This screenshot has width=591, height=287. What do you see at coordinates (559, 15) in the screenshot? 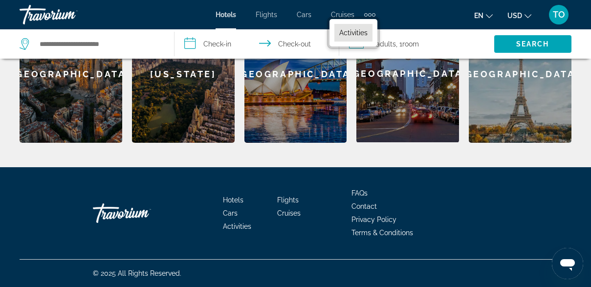
I see `button: User Menu` at bounding box center [559, 15].